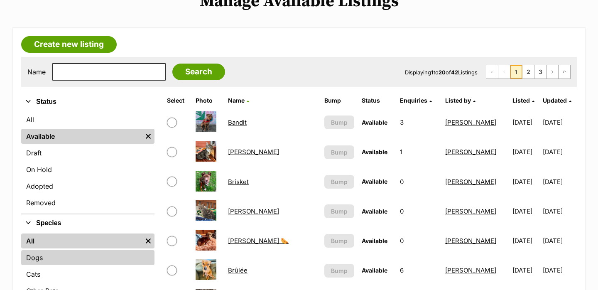 The image size is (598, 290). Describe the element at coordinates (88, 153) in the screenshot. I see `a: Draft` at that location.